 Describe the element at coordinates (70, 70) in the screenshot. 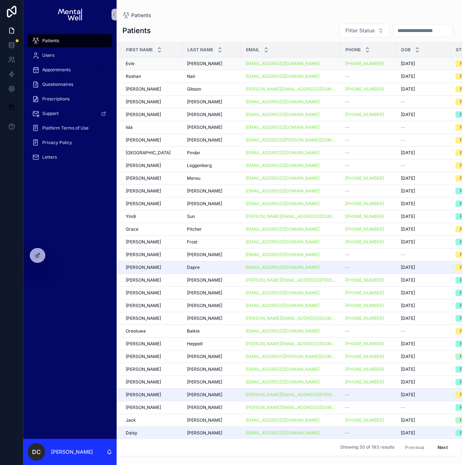

I see `a: Appointments` at that location.